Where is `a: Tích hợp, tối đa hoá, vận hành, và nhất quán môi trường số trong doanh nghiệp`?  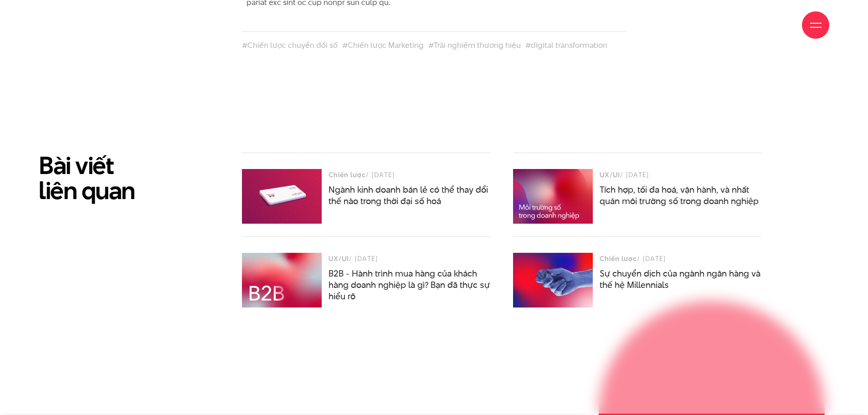 a: Tích hợp, tối đa hoá, vận hành, và nhất quán môi trường số trong doanh nghiệp is located at coordinates (679, 195).